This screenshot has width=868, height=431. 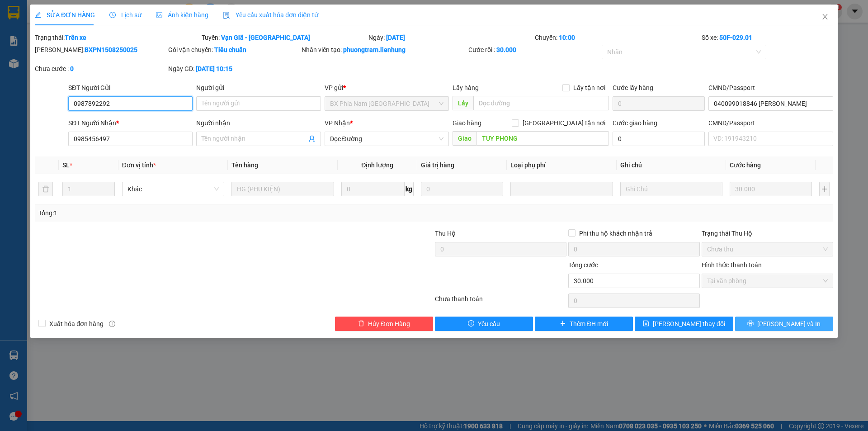 I want to click on span: Định lượng, so click(x=377, y=166).